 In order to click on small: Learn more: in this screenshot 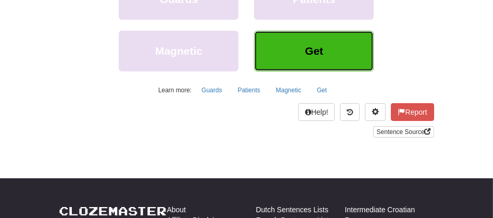, I will do `click(175, 90)`.